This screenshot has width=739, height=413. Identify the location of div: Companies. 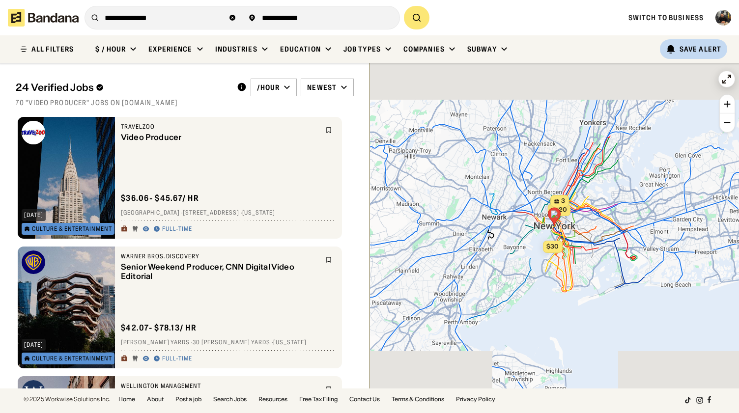
(424, 49).